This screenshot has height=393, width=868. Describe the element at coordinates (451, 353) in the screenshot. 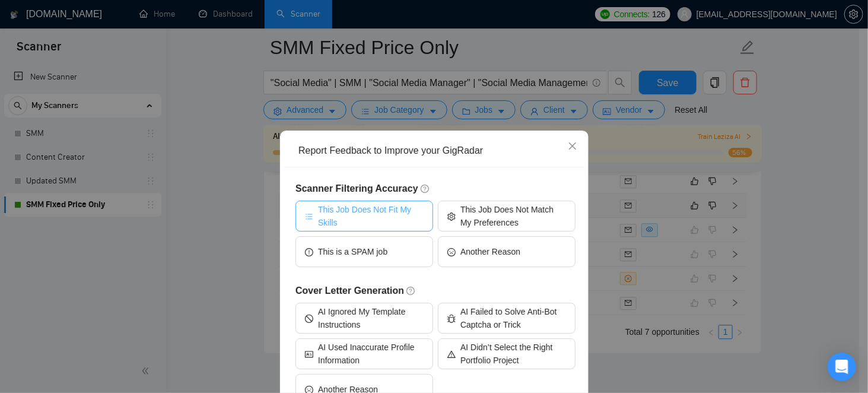

I see `span: warning` at that location.